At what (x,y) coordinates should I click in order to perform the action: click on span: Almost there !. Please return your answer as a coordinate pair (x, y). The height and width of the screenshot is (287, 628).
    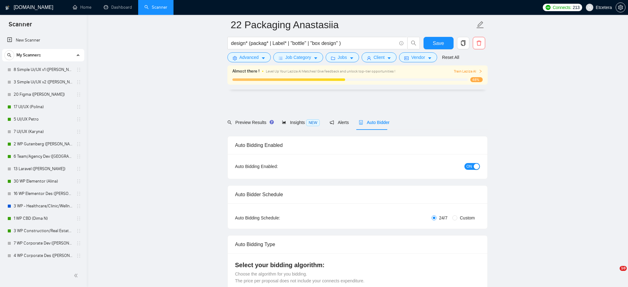
    Looking at the image, I should click on (246, 71).